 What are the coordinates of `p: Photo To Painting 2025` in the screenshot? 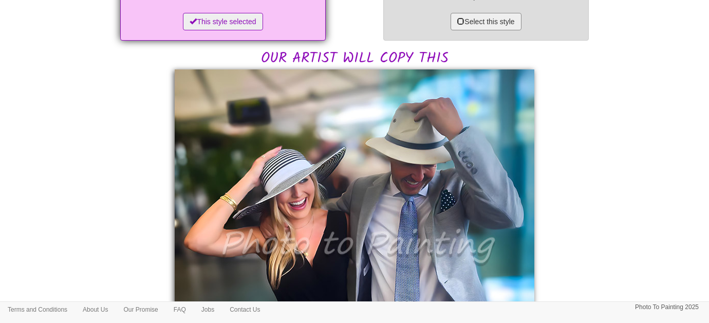 It's located at (667, 307).